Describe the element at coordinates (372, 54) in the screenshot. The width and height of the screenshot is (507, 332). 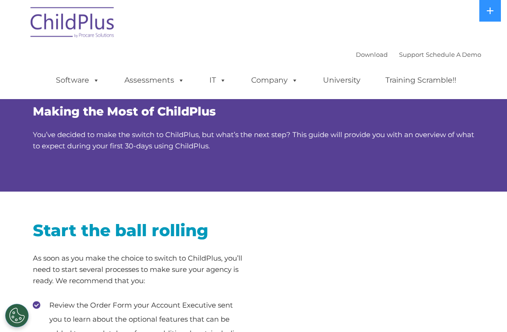
I see `a: Download` at that location.